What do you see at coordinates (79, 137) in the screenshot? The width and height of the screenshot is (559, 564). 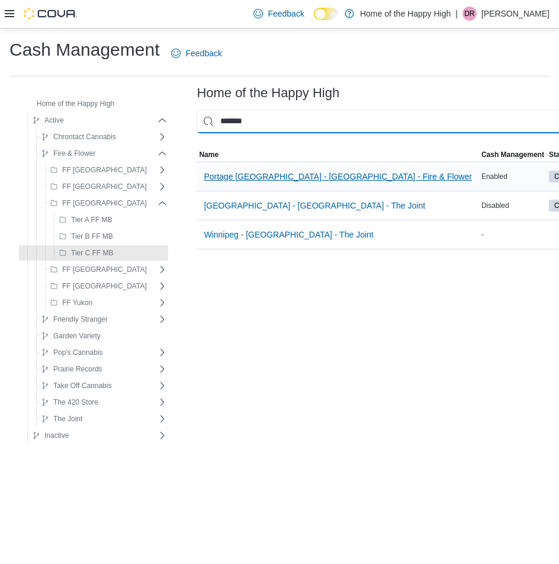 I see `button: Chrontact Cannabis` at bounding box center [79, 137].